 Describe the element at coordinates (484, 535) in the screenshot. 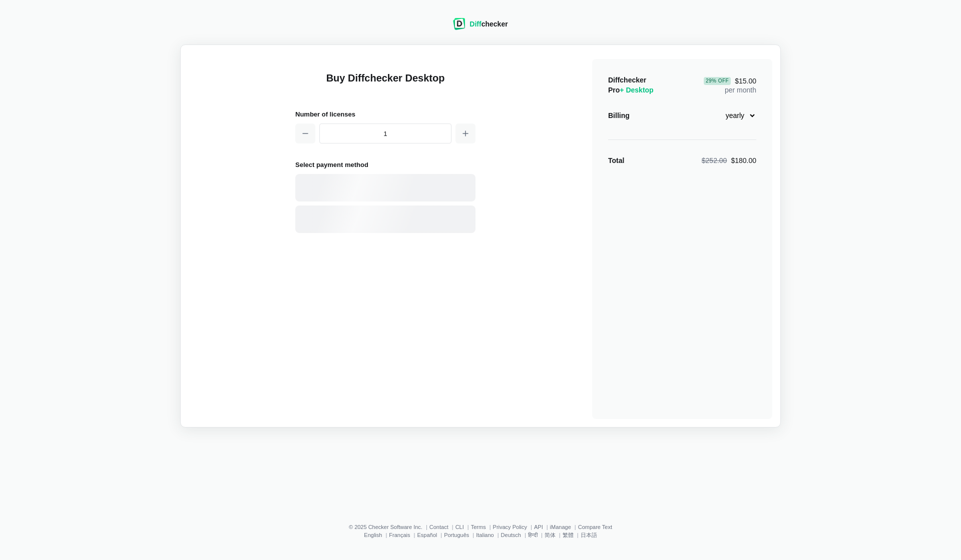

I see `a: Italiano` at that location.